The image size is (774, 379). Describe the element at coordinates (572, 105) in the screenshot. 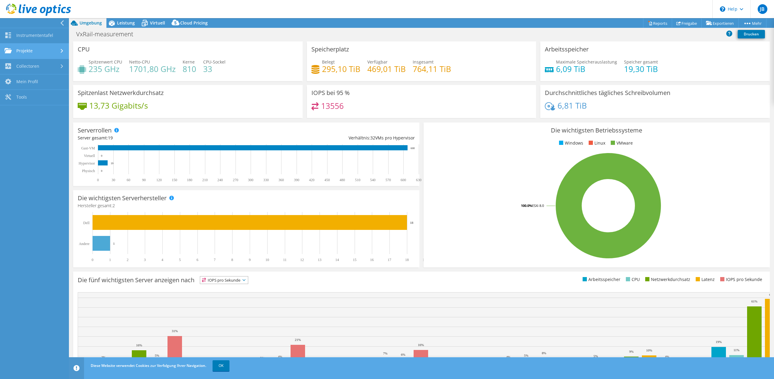

I see `h4: 6,81 TiB` at that location.